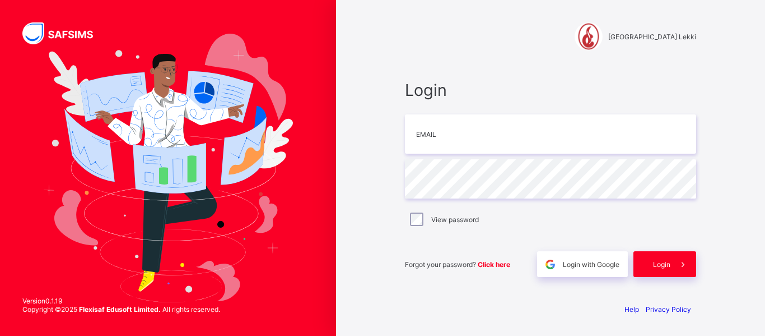  What do you see at coordinates (494, 264) in the screenshot?
I see `span: Click here` at bounding box center [494, 264].